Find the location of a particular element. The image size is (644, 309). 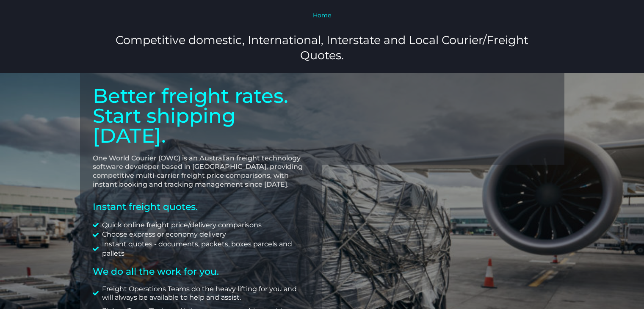

h2: We do all the work for you. is located at coordinates (202, 272).